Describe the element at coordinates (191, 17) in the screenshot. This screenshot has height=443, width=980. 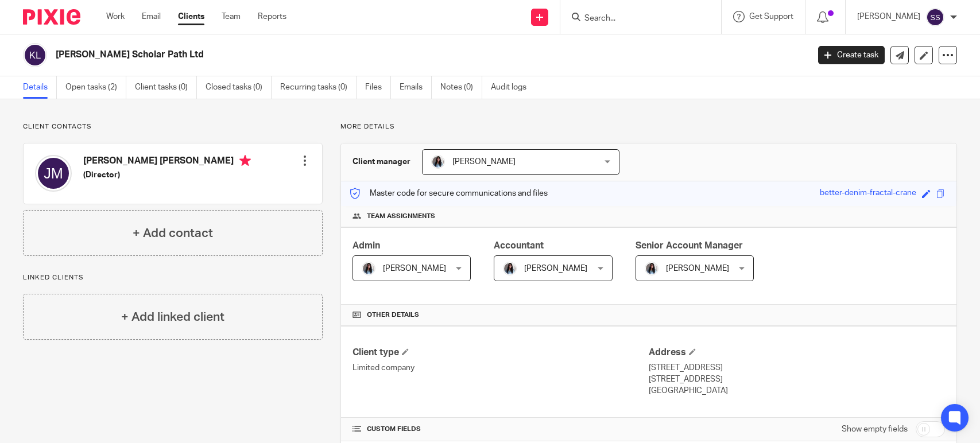
I see `a: Clients` at that location.